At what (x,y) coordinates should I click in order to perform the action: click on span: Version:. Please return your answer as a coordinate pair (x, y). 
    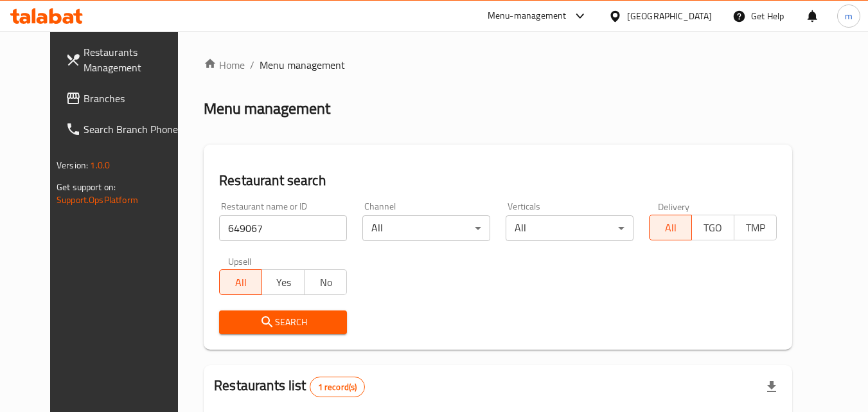
    Looking at the image, I should click on (72, 166).